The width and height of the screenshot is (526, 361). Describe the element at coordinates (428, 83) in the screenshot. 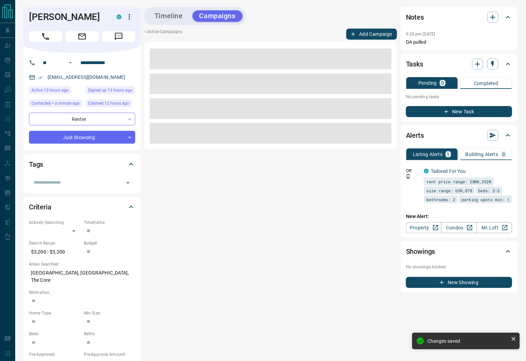

I see `p: Pending` at that location.